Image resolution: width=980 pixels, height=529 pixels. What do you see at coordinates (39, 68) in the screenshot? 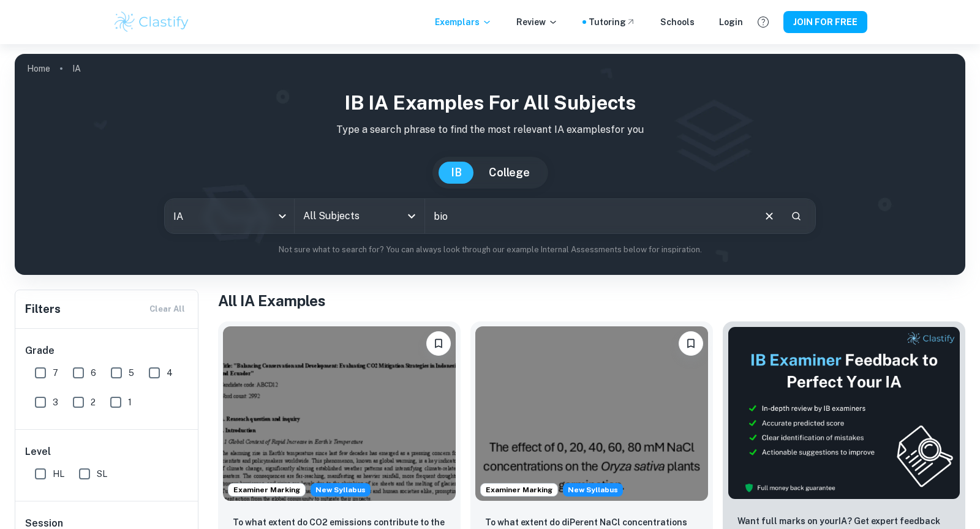
I see `a: Home` at bounding box center [39, 68].